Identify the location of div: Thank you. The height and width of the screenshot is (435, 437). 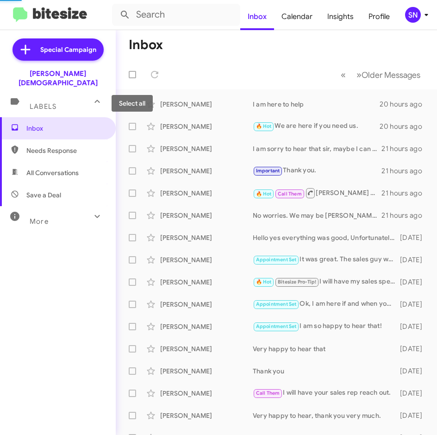
(326, 371).